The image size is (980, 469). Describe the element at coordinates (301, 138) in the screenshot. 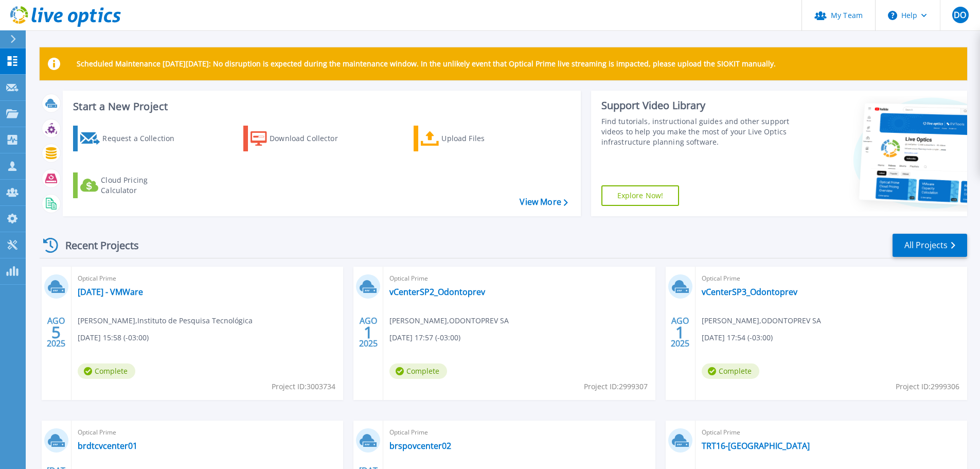

I see `a: Download Collector` at that location.